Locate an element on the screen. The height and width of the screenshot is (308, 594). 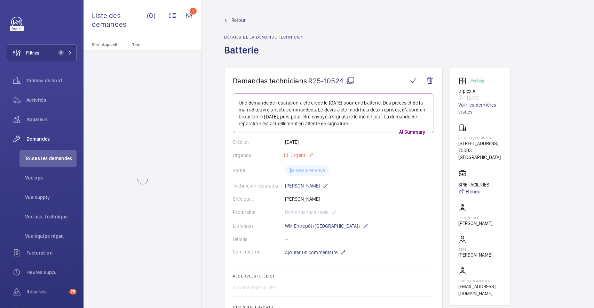
a: Étendu is located at coordinates (473, 192).